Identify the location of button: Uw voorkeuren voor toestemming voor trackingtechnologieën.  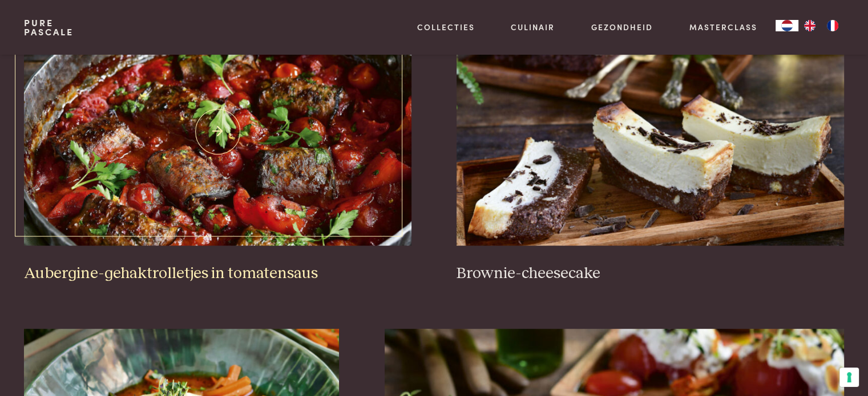
(849, 377).